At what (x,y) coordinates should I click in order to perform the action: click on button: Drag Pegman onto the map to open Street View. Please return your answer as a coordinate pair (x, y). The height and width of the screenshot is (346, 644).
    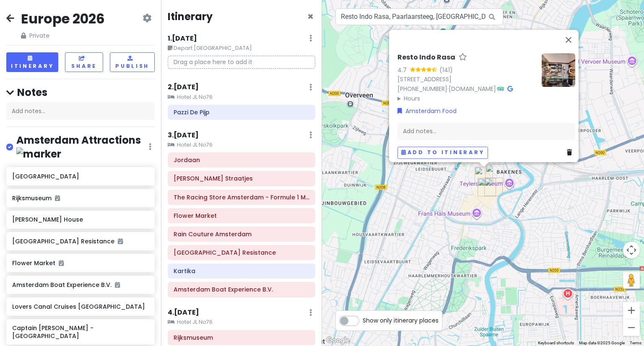
    Looking at the image, I should click on (631, 280).